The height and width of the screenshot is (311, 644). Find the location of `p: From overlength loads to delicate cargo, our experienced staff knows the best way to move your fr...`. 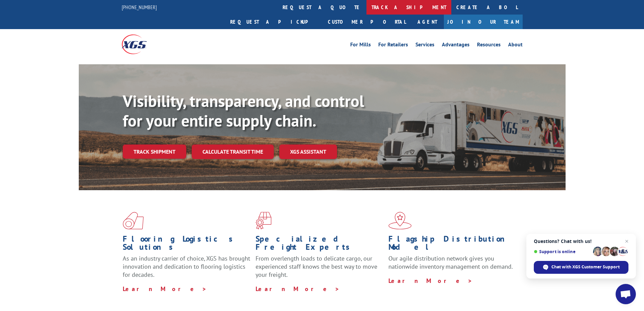

p: From overlength loads to delicate cargo, our experienced staff knows the best way to move your fr... is located at coordinates (319, 269).